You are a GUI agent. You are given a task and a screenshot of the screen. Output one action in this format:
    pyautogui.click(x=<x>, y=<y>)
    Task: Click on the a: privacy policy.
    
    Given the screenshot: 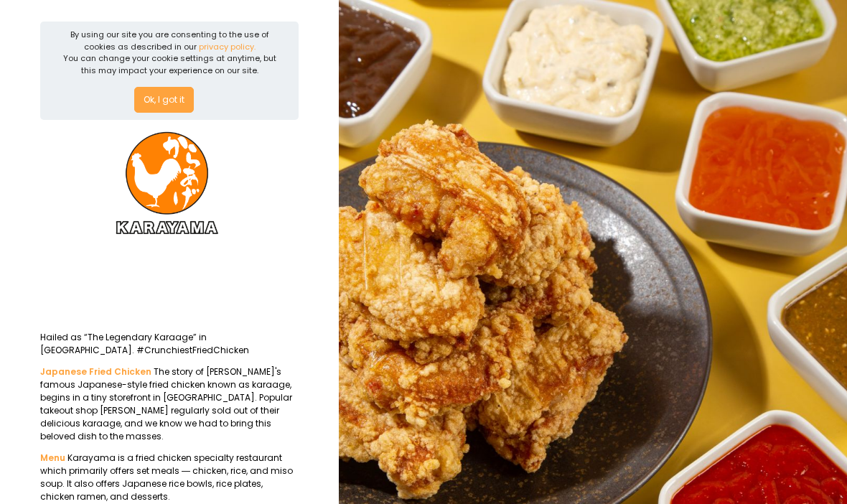 What is the action you would take?
    pyautogui.click(x=227, y=47)
    